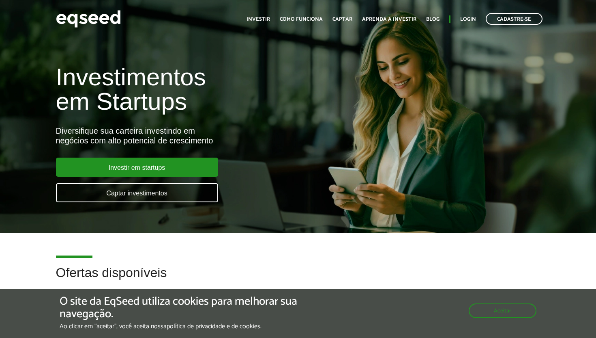 Image resolution: width=596 pixels, height=338 pixels. What do you see at coordinates (199, 89) in the screenshot?
I see `h1: Investimentos em Startups` at bounding box center [199, 89].